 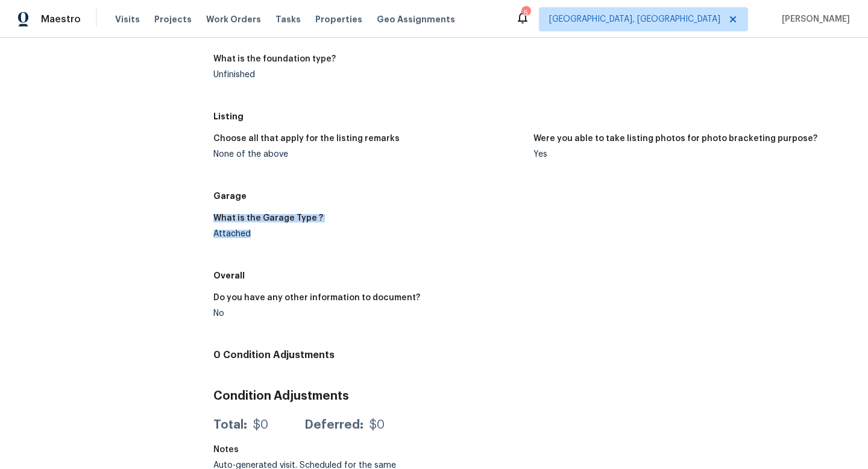 What do you see at coordinates (127, 19) in the screenshot?
I see `span: Visits` at bounding box center [127, 19].